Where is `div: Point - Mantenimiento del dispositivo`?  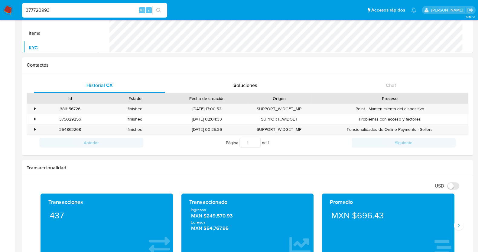
div: Point - Mantenimiento del dispositivo is located at coordinates (390, 109).